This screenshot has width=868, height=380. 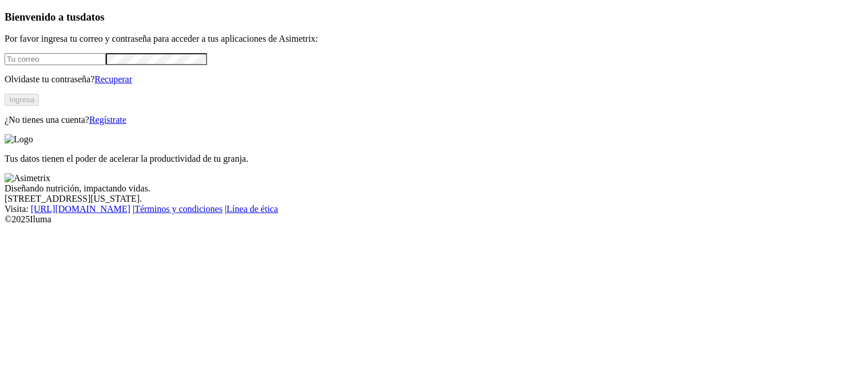 I want to click on input: Tu correo, so click(x=55, y=59).